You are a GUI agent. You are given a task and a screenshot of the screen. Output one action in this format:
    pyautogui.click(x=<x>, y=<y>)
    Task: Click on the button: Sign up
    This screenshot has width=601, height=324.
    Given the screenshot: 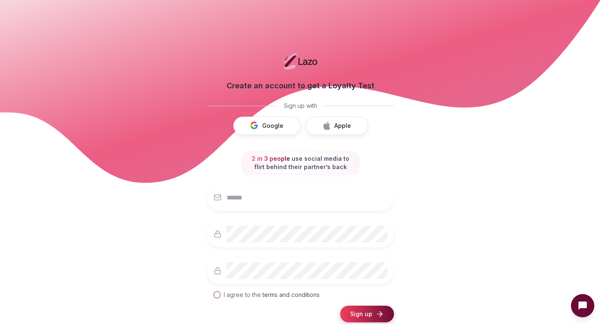 What is the action you would take?
    pyautogui.click(x=367, y=314)
    